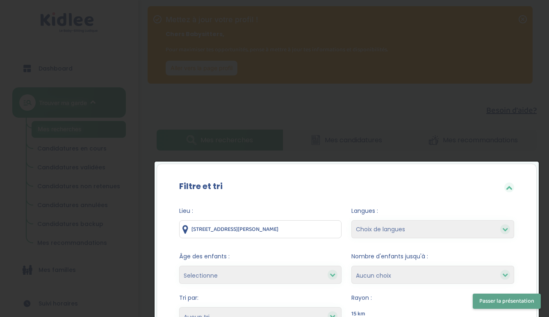 The image size is (549, 317). What do you see at coordinates (433, 298) in the screenshot?
I see `span: Rayon :` at bounding box center [433, 298].